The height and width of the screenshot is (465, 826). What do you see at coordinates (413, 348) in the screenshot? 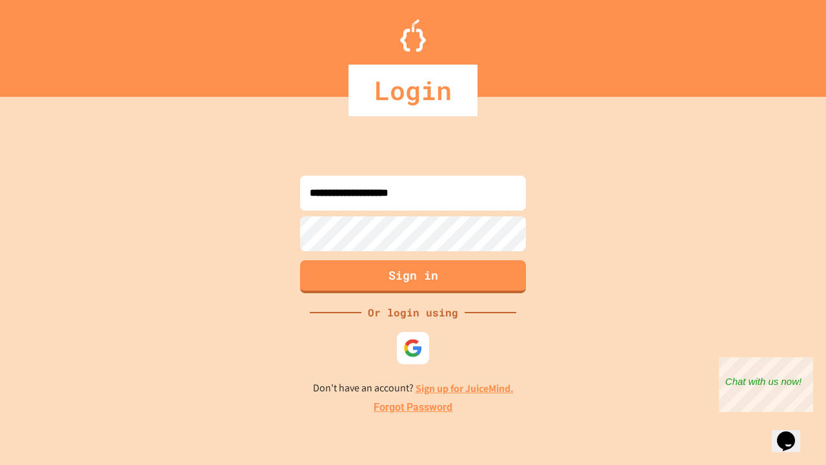
I see `img: google-icon.svg` at bounding box center [413, 348].